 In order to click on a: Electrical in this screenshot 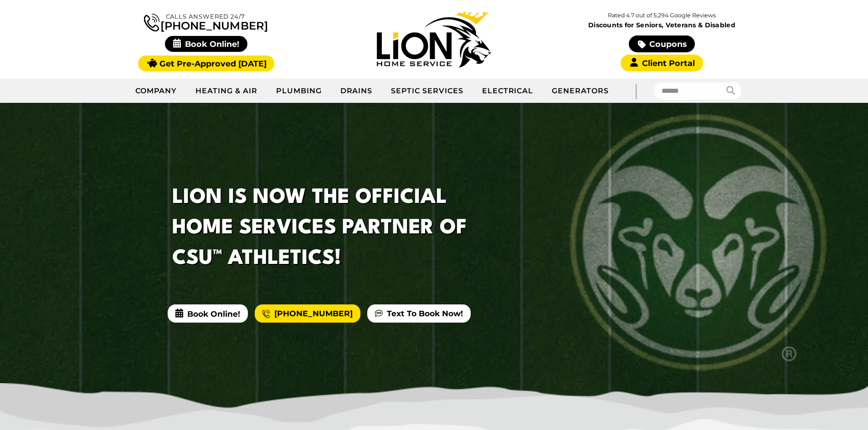, I will do `click(508, 91)`.